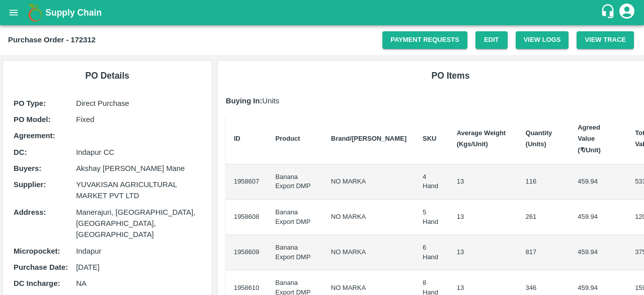 The image size is (644, 295). What do you see at coordinates (20, 152) in the screenshot?
I see `b: DC :` at bounding box center [20, 152].